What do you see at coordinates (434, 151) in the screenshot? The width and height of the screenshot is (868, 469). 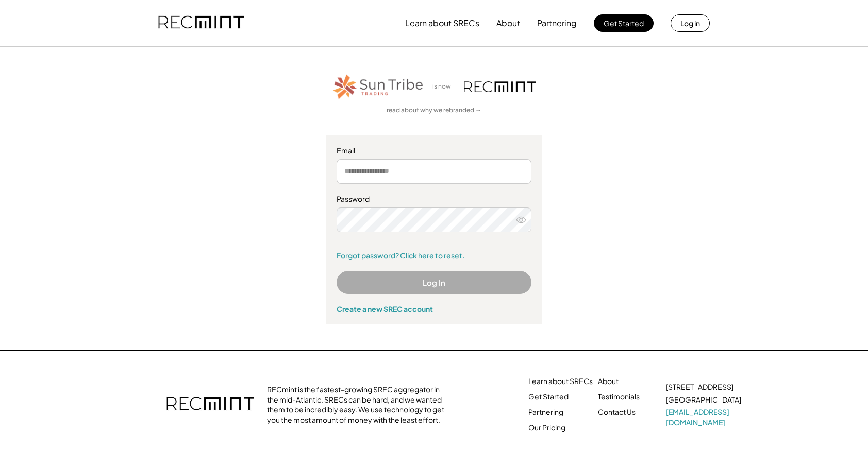 I see `div: Email` at bounding box center [434, 151].